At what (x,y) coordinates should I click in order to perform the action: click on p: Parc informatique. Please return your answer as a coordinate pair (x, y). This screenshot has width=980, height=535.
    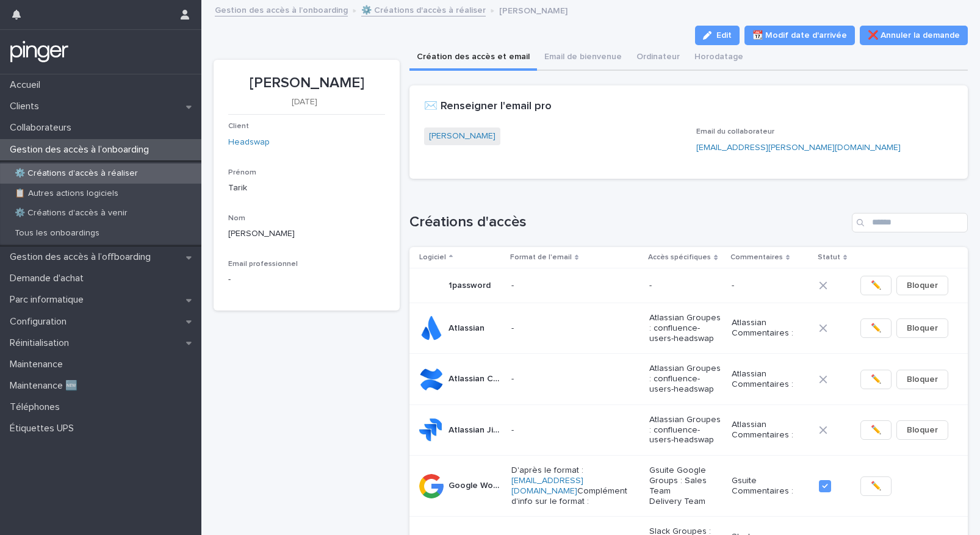
    Looking at the image, I should click on (49, 300).